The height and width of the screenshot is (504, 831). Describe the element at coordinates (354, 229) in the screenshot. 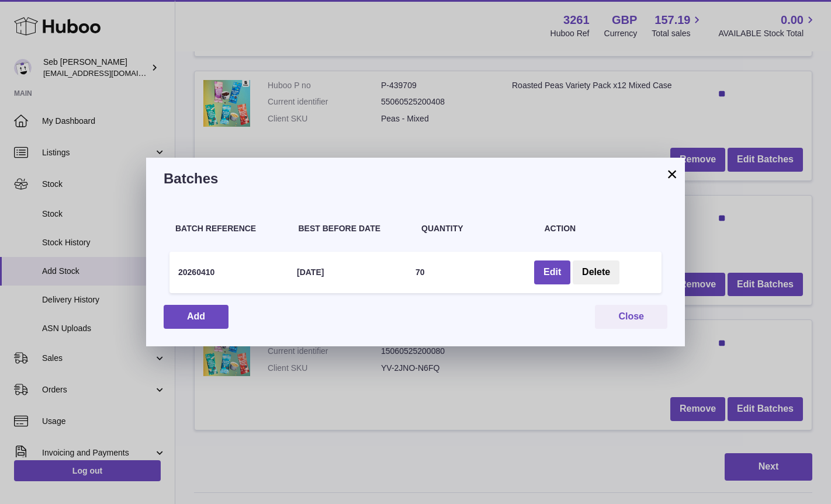

I see `h4: Best Before Date` at that location.